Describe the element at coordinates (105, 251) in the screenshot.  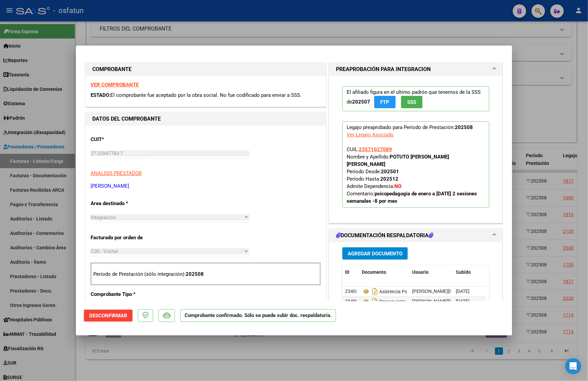
I see `span: C30 - Visitar` at that location.